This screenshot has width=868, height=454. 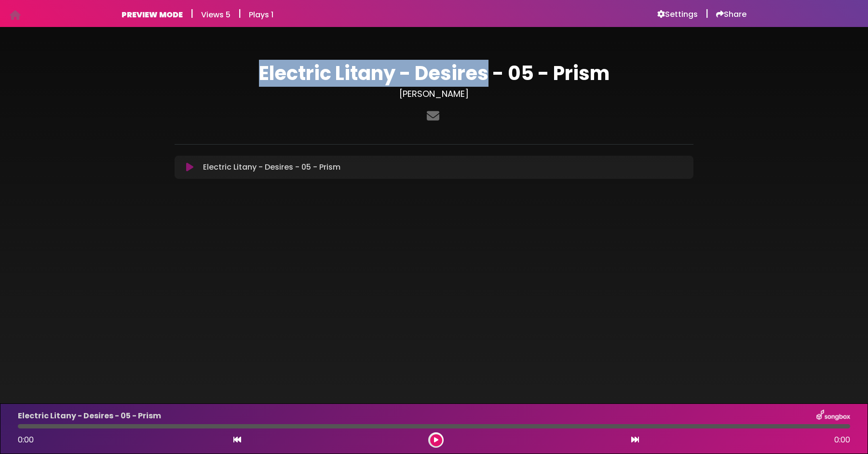 I want to click on h1: Electric Litany - Desires - 05 - Prism, so click(x=434, y=73).